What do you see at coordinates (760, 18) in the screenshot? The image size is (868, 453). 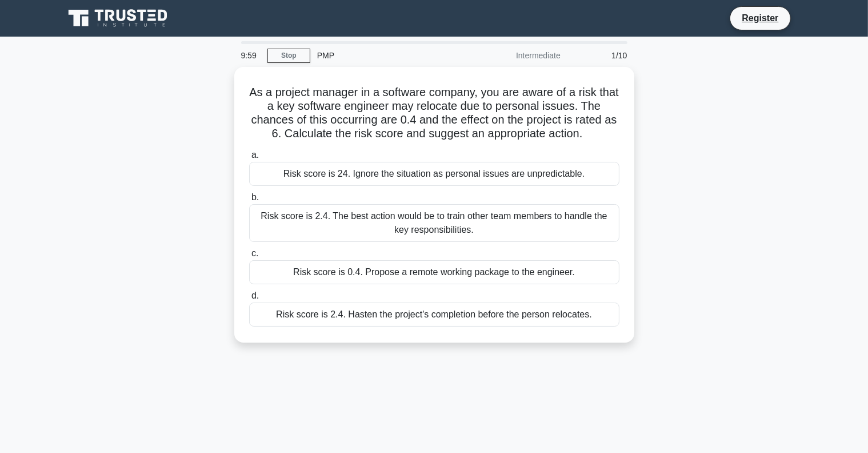 I see `a: Register` at bounding box center [760, 18].